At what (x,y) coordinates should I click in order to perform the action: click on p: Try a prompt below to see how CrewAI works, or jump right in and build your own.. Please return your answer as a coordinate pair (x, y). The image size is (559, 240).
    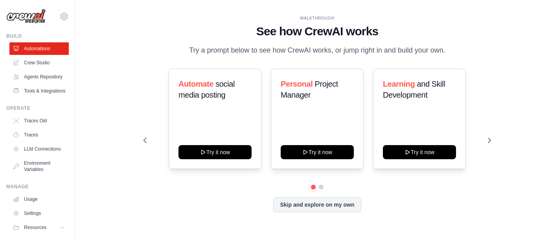
    Looking at the image, I should click on (317, 50).